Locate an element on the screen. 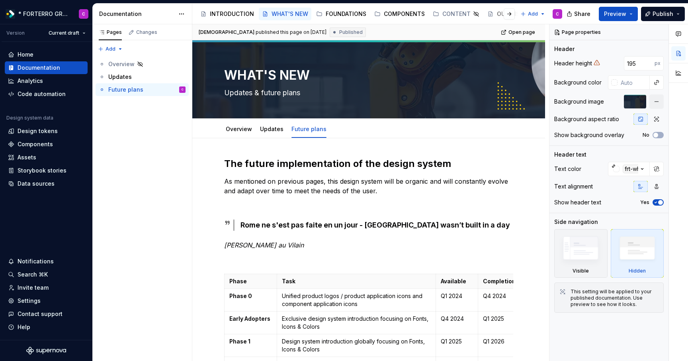 This screenshot has width=688, height=361. button: Search ⌘K is located at coordinates (46, 274).